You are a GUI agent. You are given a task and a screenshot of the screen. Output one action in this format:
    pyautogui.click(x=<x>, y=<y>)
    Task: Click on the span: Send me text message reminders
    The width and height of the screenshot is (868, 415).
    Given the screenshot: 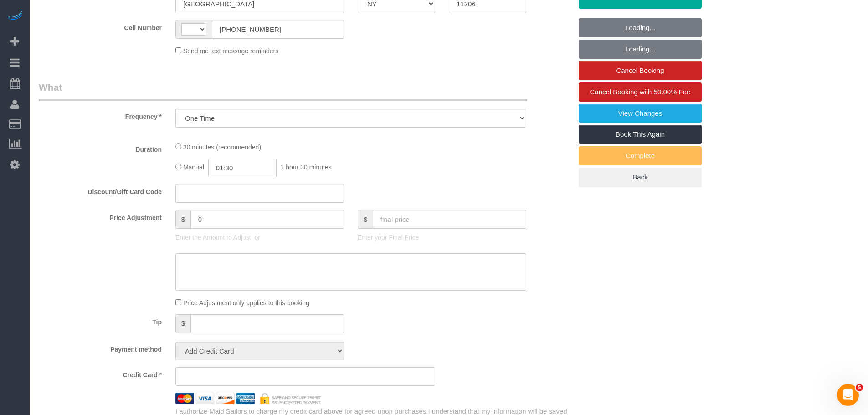 What is the action you would take?
    pyautogui.click(x=231, y=51)
    